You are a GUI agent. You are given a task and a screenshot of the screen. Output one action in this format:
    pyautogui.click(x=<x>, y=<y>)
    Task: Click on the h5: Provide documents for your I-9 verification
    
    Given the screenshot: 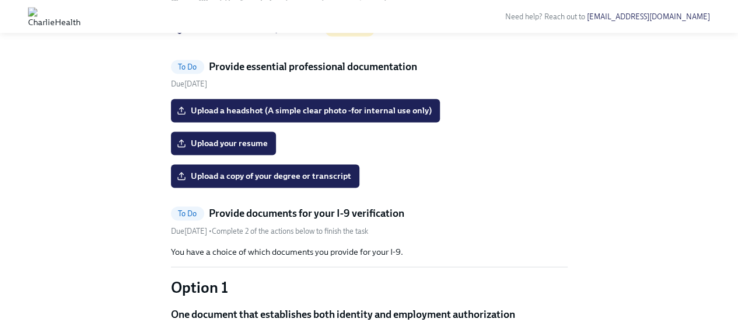 What is the action you would take?
    pyautogui.click(x=306, y=213)
    